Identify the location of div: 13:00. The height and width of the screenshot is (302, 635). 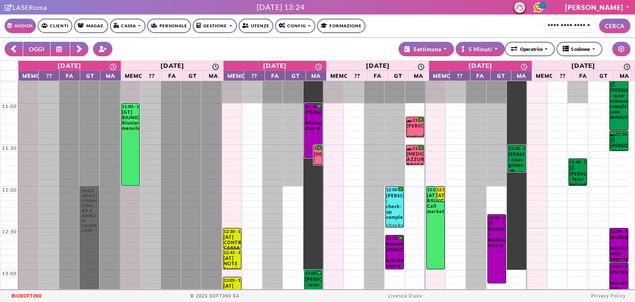
(10, 273).